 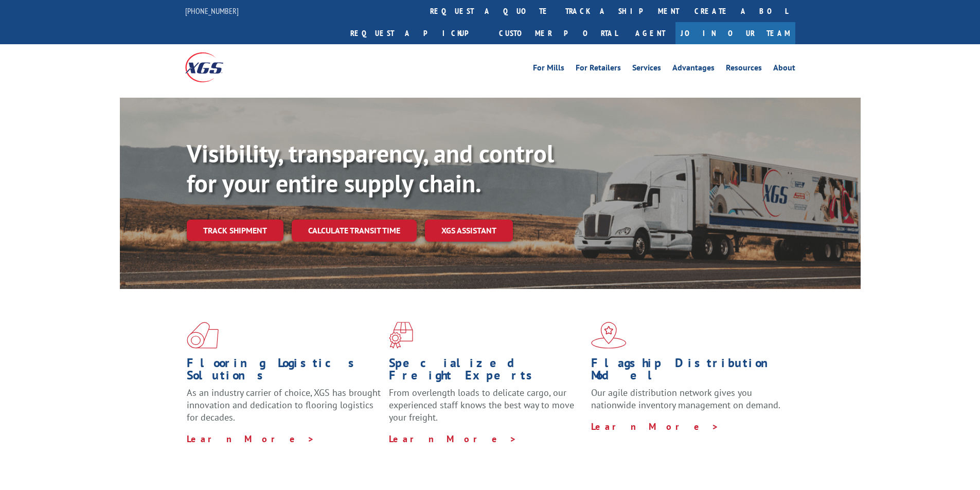 I want to click on a: For Retailers, so click(x=598, y=69).